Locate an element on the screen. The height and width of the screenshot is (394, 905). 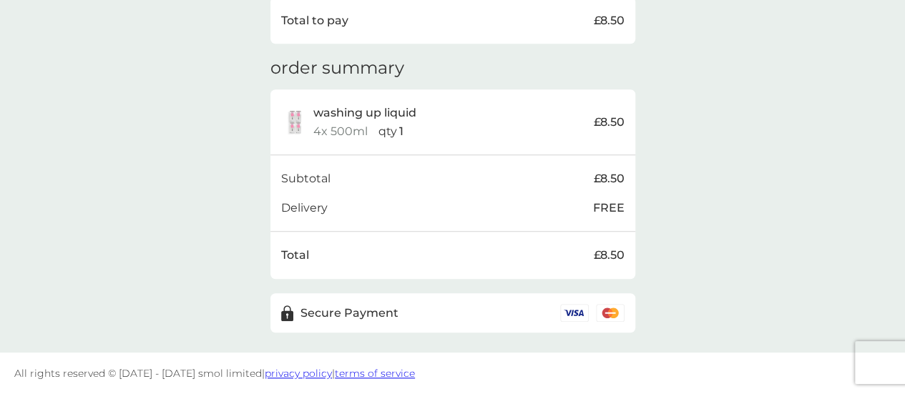
p: Total is located at coordinates (295, 256).